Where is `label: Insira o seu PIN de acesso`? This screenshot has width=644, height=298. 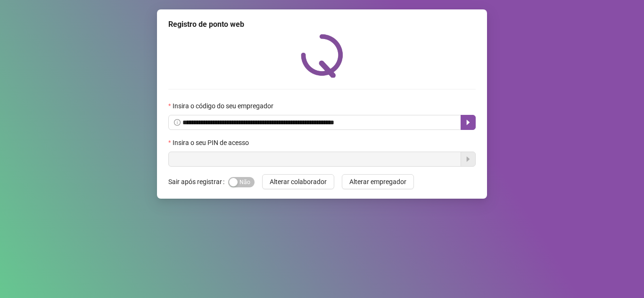
label: Insira o seu PIN de acesso is located at coordinates (212, 143).